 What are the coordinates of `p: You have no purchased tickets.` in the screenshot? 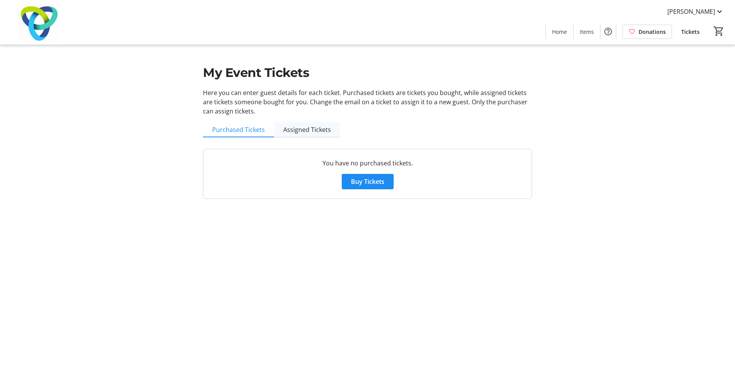 It's located at (367, 163).